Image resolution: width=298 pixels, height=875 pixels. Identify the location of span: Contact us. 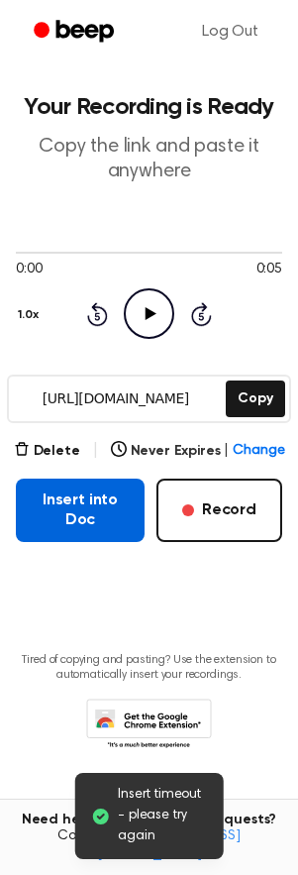
(149, 845).